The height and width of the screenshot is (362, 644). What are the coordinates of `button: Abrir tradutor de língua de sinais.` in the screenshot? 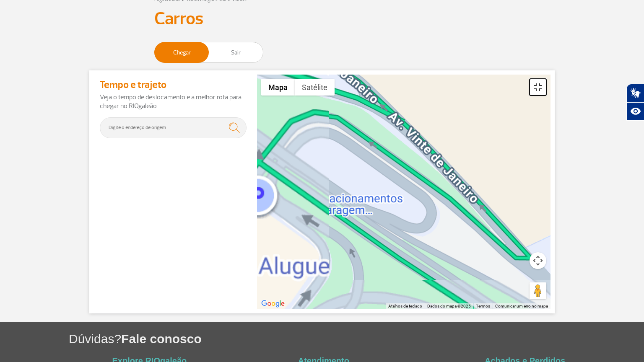 It's located at (635, 93).